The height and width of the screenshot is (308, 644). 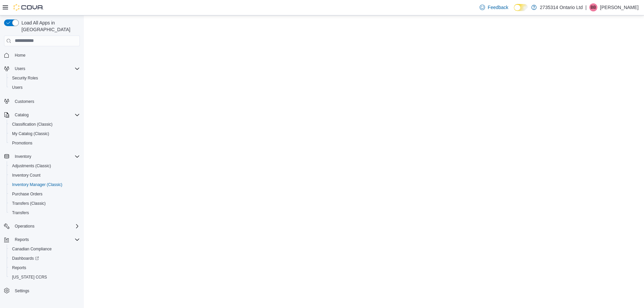 What do you see at coordinates (27, 194) in the screenshot?
I see `a: Purchase Orders` at bounding box center [27, 194].